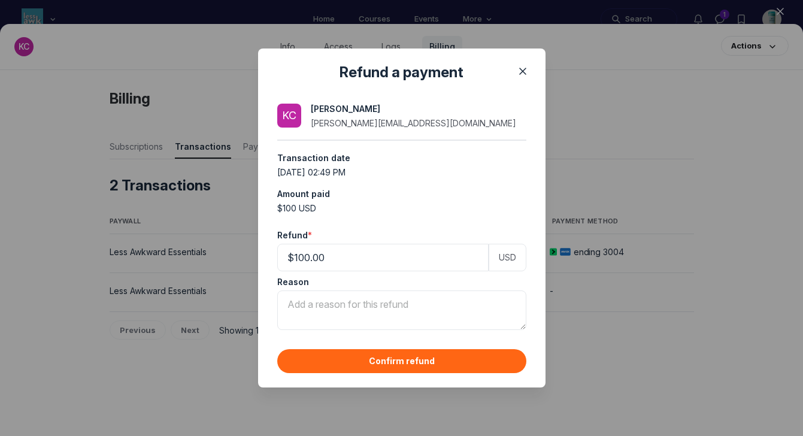 This screenshot has height=436, width=803. What do you see at coordinates (297, 208) in the screenshot?
I see `span: $100 USD` at bounding box center [297, 208].